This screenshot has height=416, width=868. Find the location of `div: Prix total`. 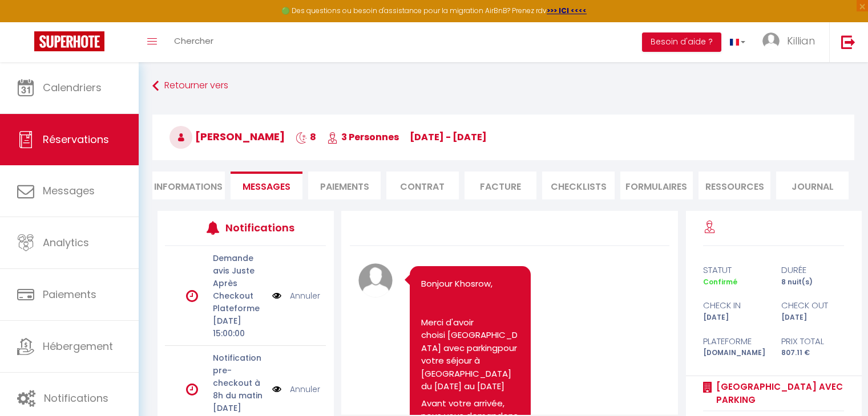

div: Prix total is located at coordinates (813, 342).